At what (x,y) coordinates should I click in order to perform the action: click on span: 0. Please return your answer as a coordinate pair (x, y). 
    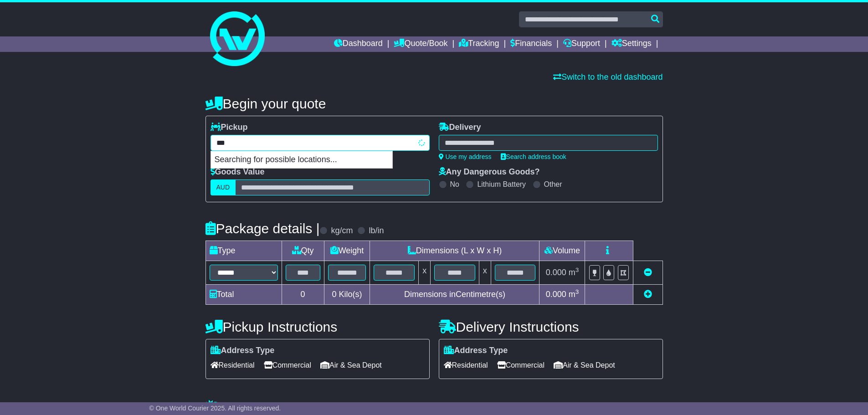
    Looking at the image, I should click on (334, 295).